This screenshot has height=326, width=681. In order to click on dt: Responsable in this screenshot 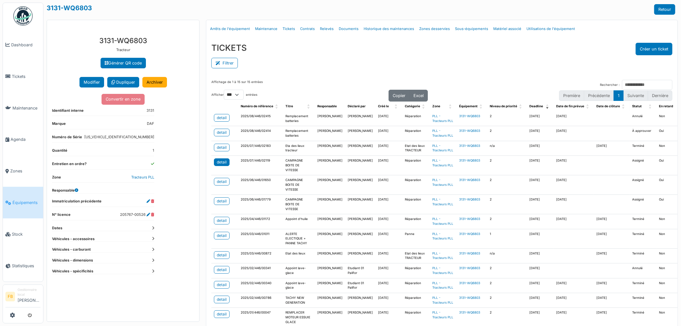, I will do `click(65, 190)`.